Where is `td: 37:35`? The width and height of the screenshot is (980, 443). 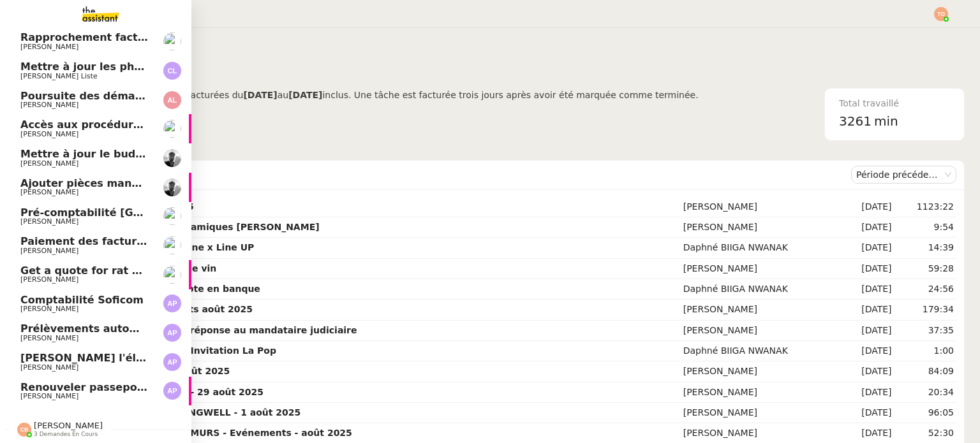
td: 37:35 is located at coordinates (925, 331).